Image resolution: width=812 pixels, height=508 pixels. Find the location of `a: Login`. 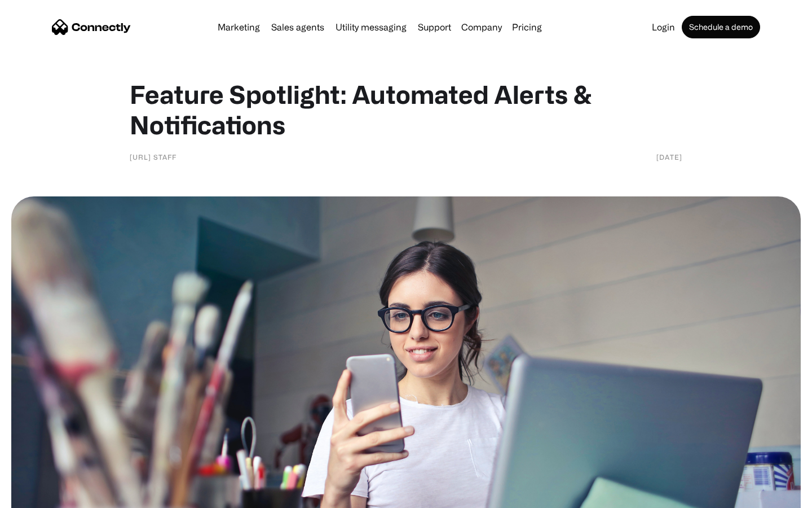

a: Login is located at coordinates (663, 27).